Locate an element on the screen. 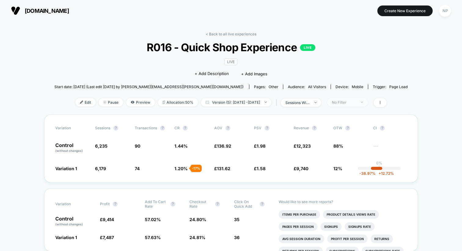 The width and height of the screenshot is (462, 251). span: 24.80 % is located at coordinates (198, 220).